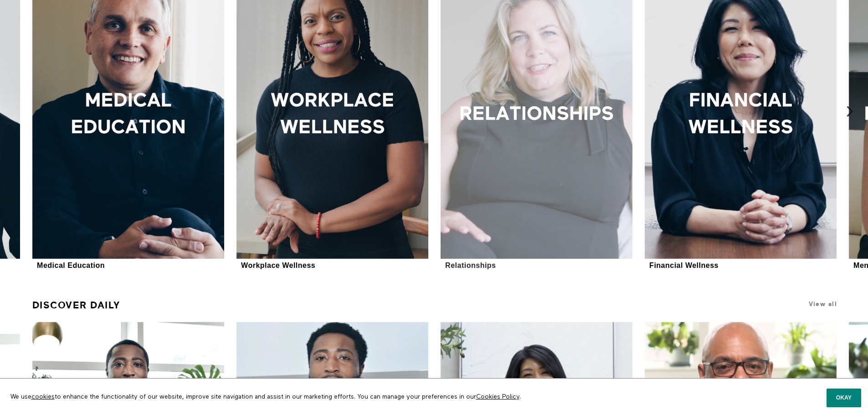 The width and height of the screenshot is (868, 415). Describe the element at coordinates (844, 398) in the screenshot. I see `button: Okay` at that location.